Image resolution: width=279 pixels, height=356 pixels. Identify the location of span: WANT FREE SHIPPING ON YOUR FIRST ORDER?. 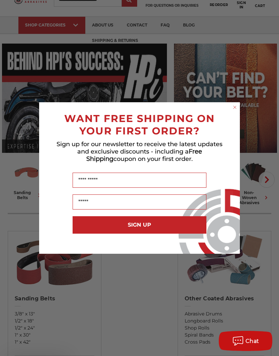
(140, 125).